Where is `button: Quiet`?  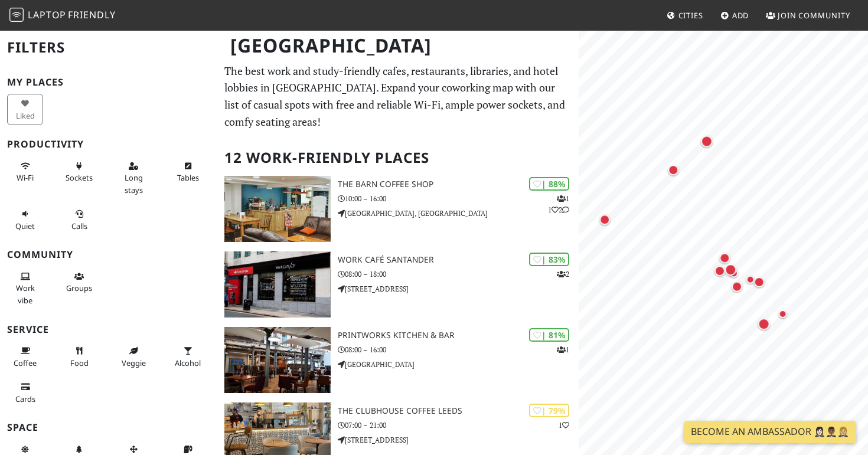 button: Quiet is located at coordinates (25, 219).